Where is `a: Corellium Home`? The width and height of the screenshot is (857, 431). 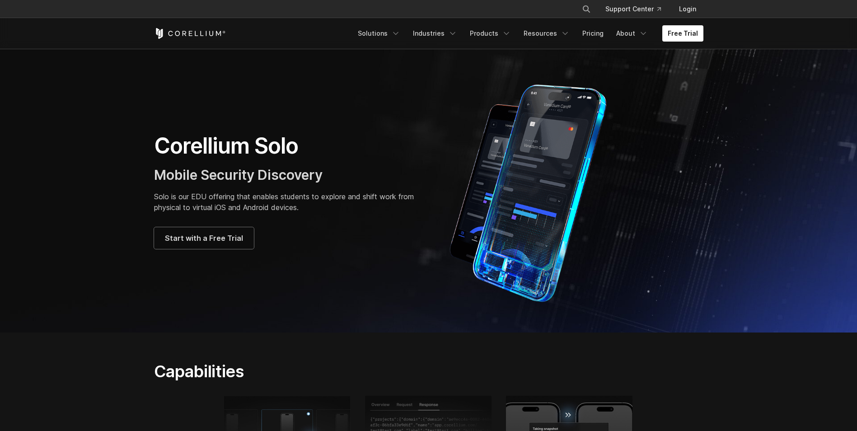
a: Corellium Home is located at coordinates (190, 33).